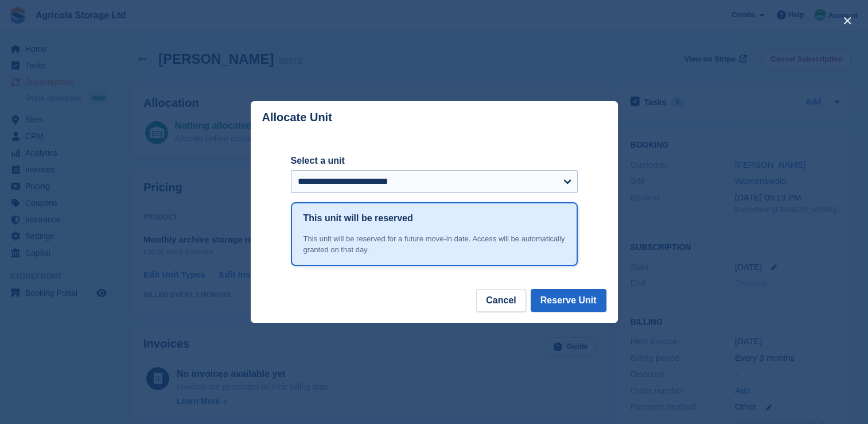  What do you see at coordinates (358, 218) in the screenshot?
I see `h1: This unit will be reserved` at bounding box center [358, 218].